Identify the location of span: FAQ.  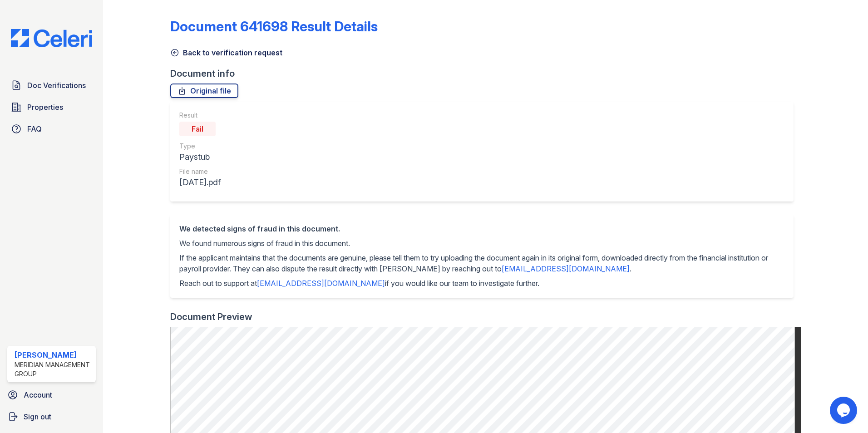
(35, 129).